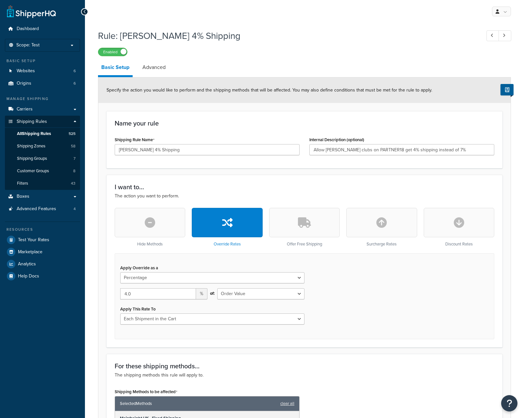 This screenshot has width=524, height=418. Describe the element at coordinates (43, 29) in the screenshot. I see `li: Dashboard` at that location.